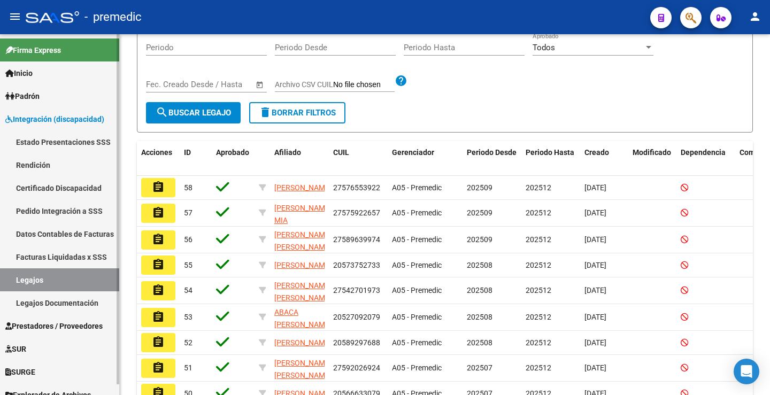 Image resolution: width=770 pixels, height=395 pixels. Describe the element at coordinates (233, 159) in the screenshot. I see `datatable-header-cell: Aprobado` at that location.